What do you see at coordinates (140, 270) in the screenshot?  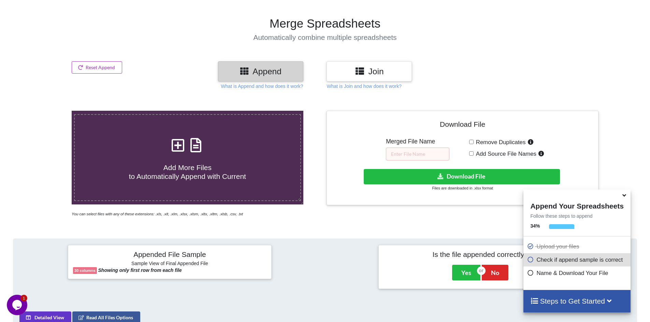 I see `b: Showing only first row from each file` at bounding box center [140, 270].